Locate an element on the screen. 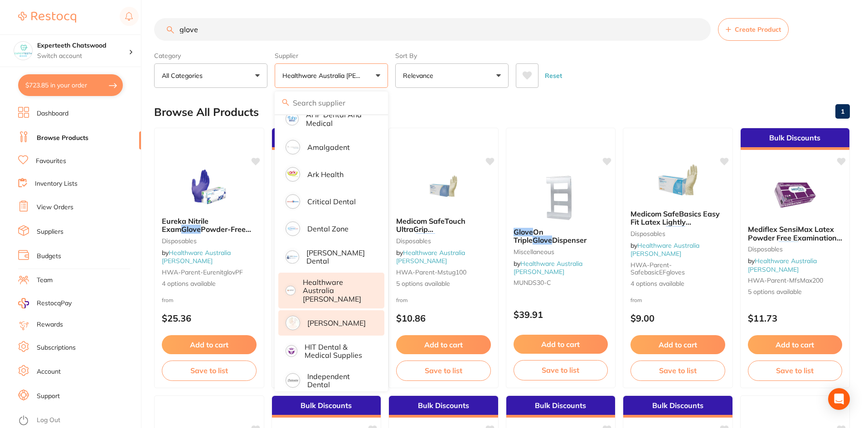 Image resolution: width=868 pixels, height=428 pixels. span: Eureka Nitrile Exam is located at coordinates (185, 225).